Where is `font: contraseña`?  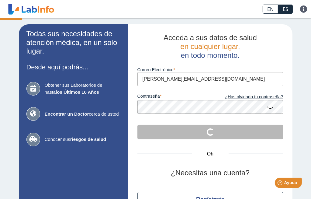
font: contraseña is located at coordinates (149, 96).